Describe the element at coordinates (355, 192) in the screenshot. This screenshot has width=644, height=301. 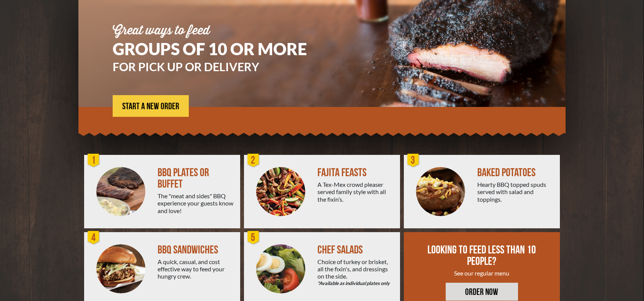
I see `div: A Tex-Mex crowd pleaser served family style with all the fixin’s.` at that location.